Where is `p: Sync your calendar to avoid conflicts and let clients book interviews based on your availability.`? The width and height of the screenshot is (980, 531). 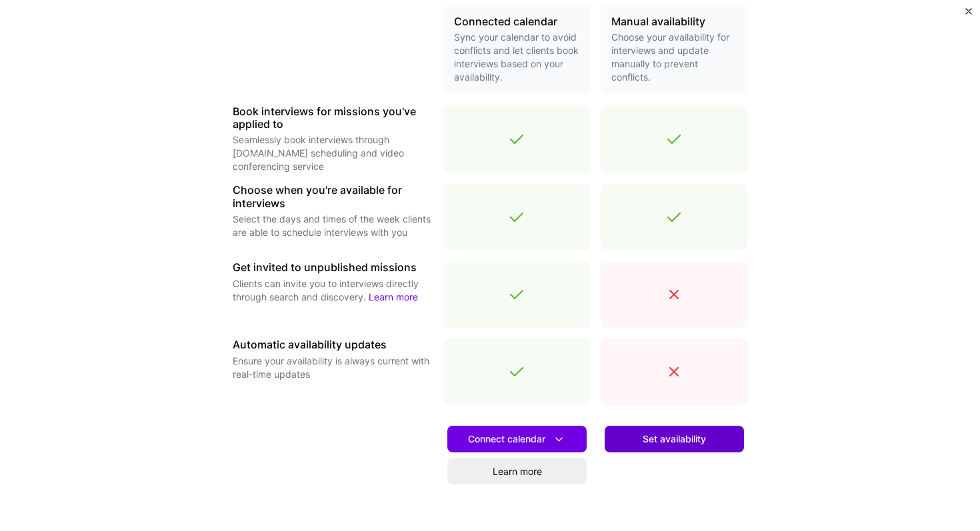
p: Sync your calendar to avoid conflicts and let clients book interviews based on your availability. is located at coordinates (517, 57).